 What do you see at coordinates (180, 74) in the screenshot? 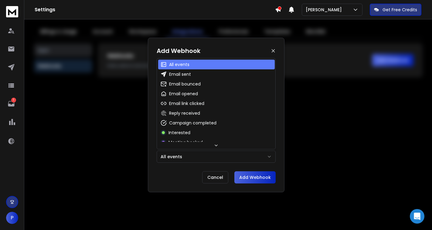
I see `div: Email sent` at bounding box center [180, 74].